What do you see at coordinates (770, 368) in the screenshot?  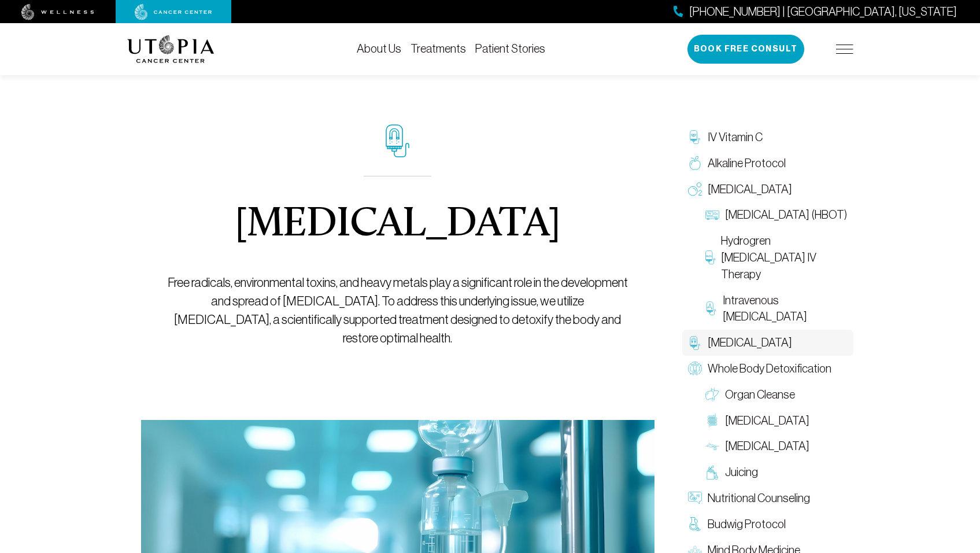 I see `span: Whole Body Detoxification` at bounding box center [770, 368].